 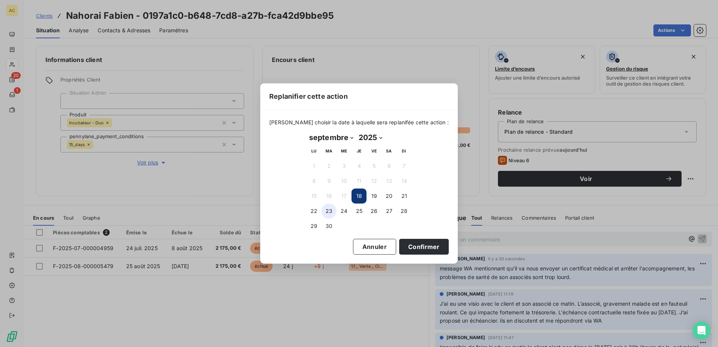 What do you see at coordinates (314, 151) in the screenshot?
I see `th: lundi` at bounding box center [314, 151].